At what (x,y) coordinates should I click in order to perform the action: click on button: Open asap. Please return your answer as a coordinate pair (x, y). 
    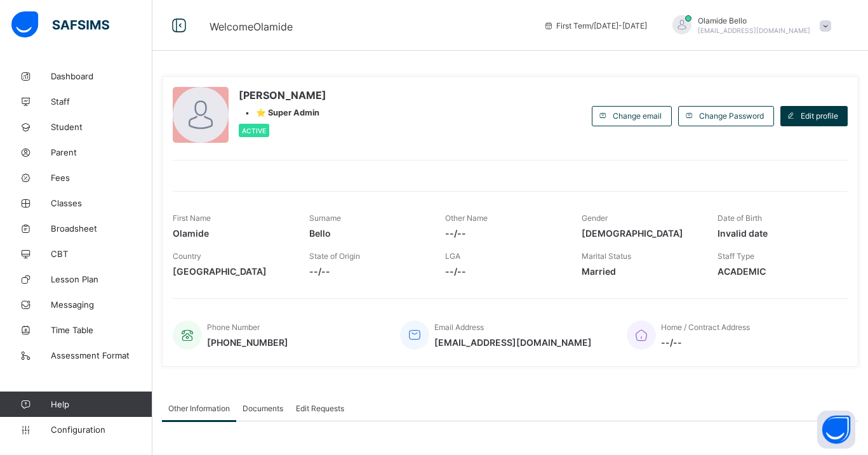
    Looking at the image, I should click on (836, 430).